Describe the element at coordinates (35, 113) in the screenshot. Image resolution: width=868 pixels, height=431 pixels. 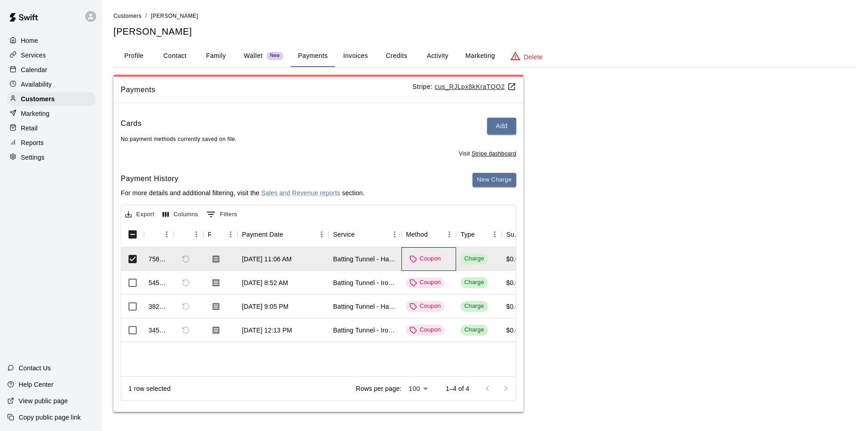
I see `p: Marketing` at that location.